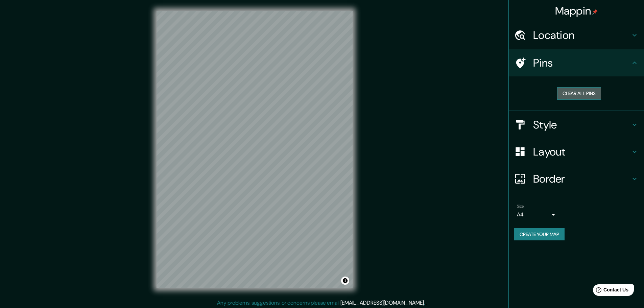 Image resolution: width=644 pixels, height=308 pixels. I want to click on img: pin-icon.png, so click(595, 11).